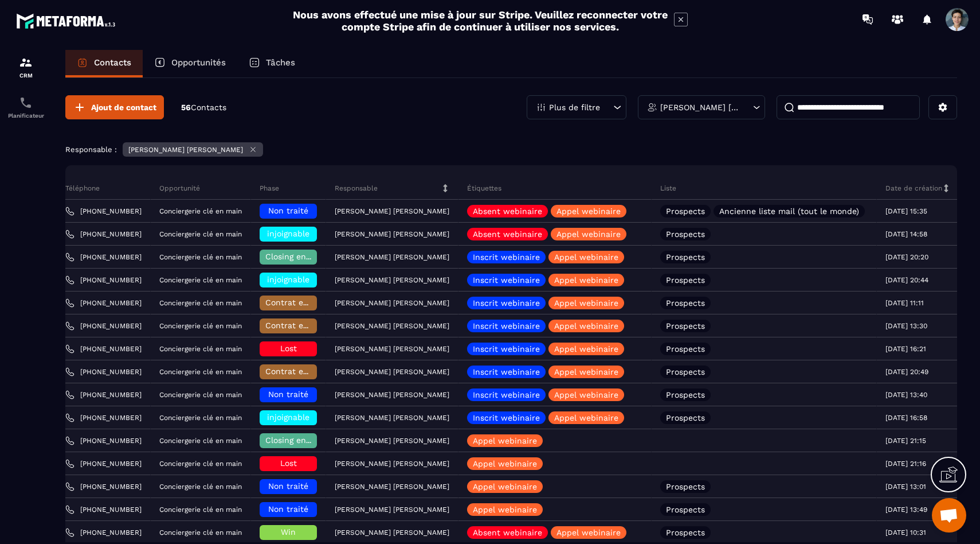 The height and width of the screenshot is (544, 980). I want to click on p: Opportunités, so click(198, 62).